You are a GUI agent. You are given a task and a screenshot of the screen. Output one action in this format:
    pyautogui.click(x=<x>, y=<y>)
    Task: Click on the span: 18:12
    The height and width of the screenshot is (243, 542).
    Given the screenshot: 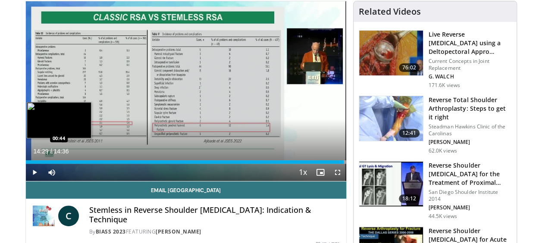 What is the action you would take?
    pyautogui.click(x=409, y=199)
    